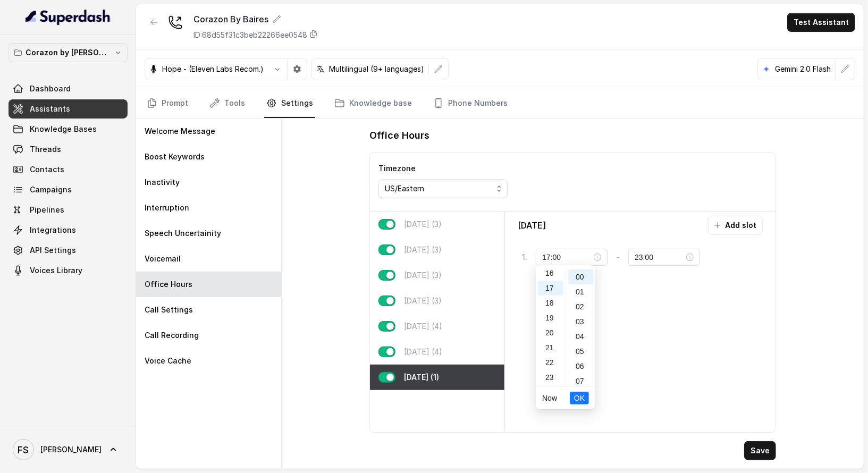  What do you see at coordinates (290, 104) in the screenshot?
I see `a: Settings` at bounding box center [290, 104].